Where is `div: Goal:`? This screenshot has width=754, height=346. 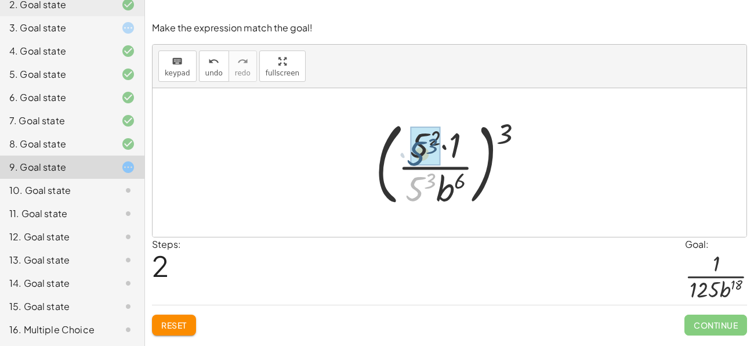
div: Goal: is located at coordinates (716, 244).